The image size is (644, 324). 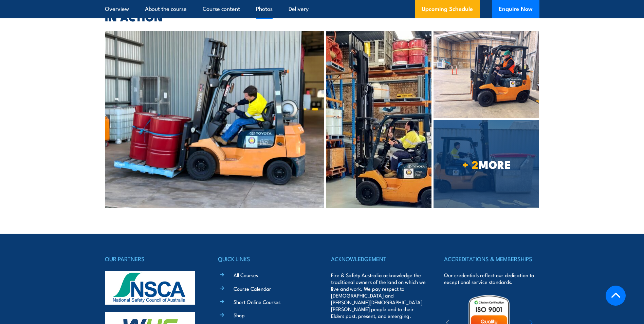 I want to click on h2: IN ACTION, so click(x=322, y=17).